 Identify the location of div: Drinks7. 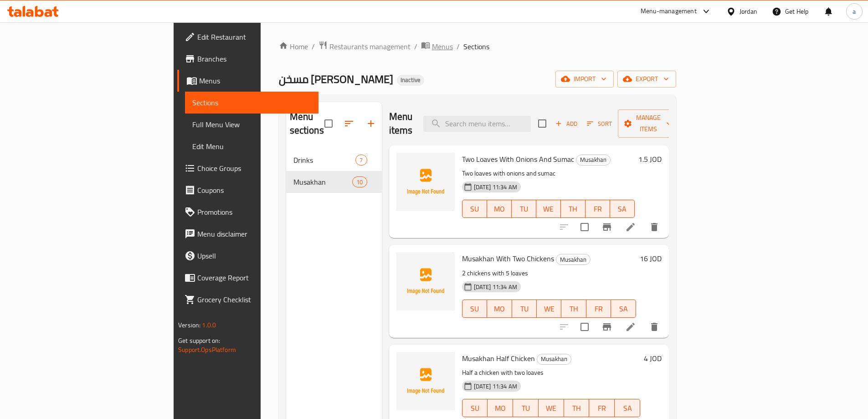
(334, 160).